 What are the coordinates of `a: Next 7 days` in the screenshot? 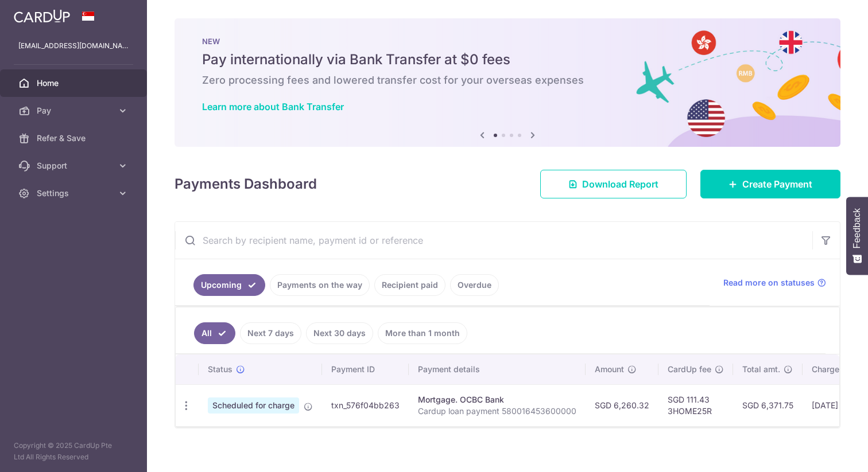 It's located at (270, 333).